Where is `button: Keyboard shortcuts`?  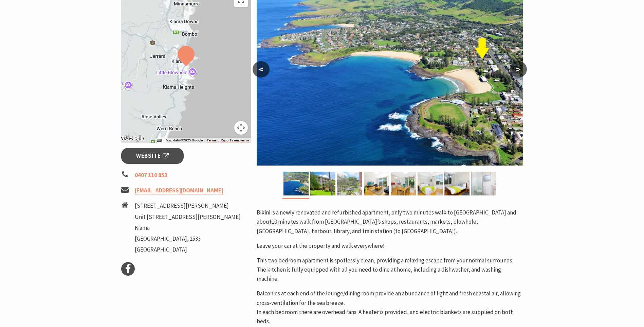 button: Keyboard shortcuts is located at coordinates (159, 140).